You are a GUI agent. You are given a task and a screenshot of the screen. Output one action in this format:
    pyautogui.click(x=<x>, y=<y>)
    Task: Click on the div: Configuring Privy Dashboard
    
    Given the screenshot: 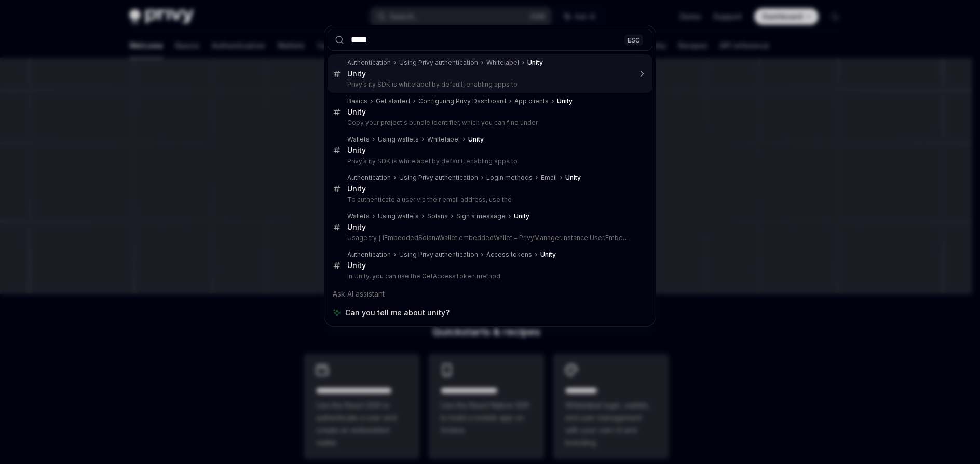 What is the action you would take?
    pyautogui.click(x=462, y=101)
    